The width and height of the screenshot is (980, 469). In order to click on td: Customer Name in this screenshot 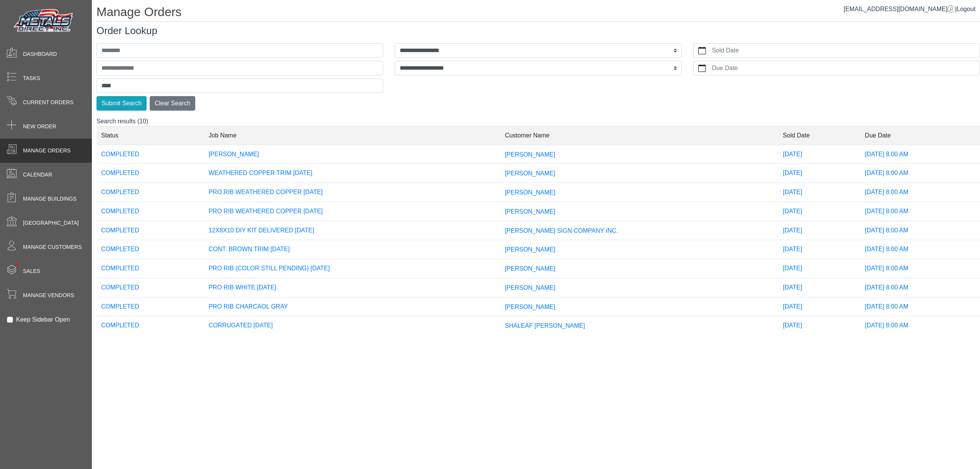, I will do `click(639, 135)`.